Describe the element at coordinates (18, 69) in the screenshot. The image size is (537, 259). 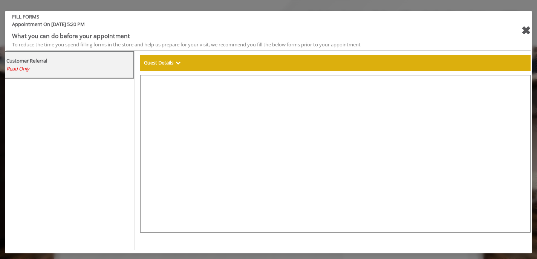
I see `span: Read Only` at that location.